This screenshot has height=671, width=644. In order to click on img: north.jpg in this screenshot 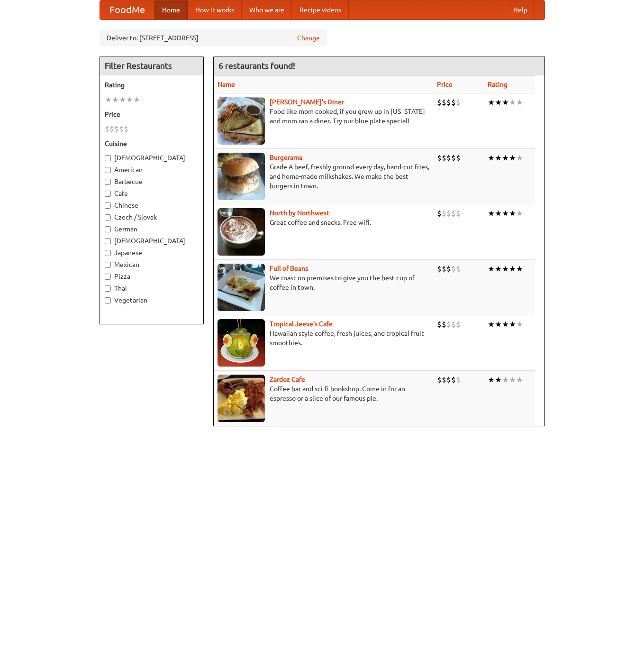, I will do `click(241, 232)`.